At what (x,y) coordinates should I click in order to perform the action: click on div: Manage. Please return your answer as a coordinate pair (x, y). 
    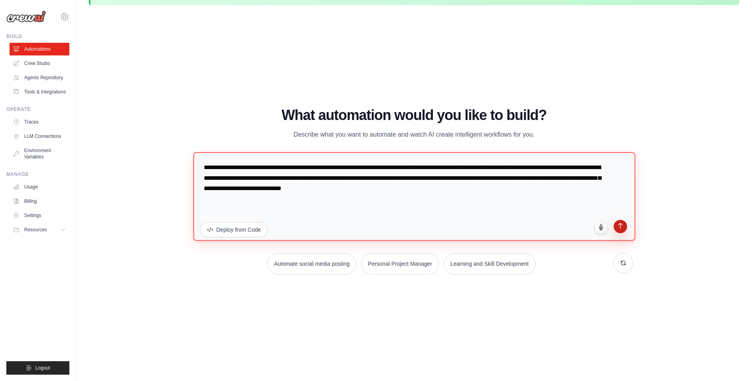
    Looking at the image, I should click on (38, 174).